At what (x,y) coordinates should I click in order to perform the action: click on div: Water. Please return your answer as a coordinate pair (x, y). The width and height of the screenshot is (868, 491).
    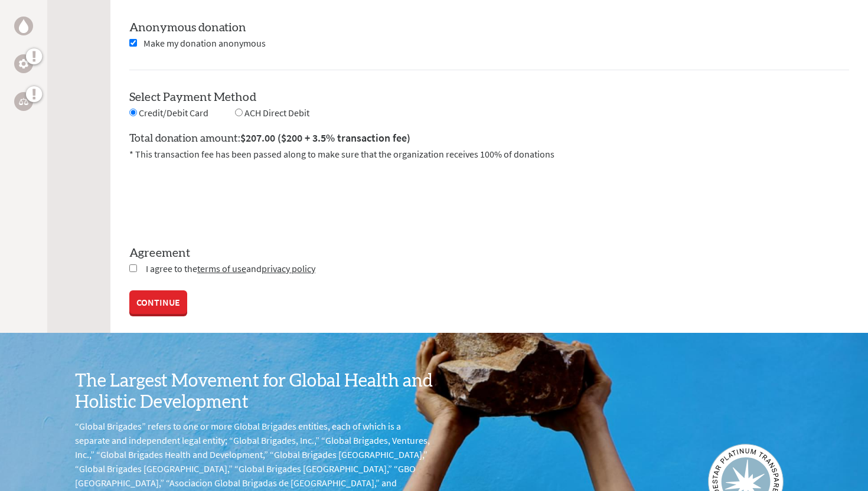
    Looking at the image, I should click on (24, 26).